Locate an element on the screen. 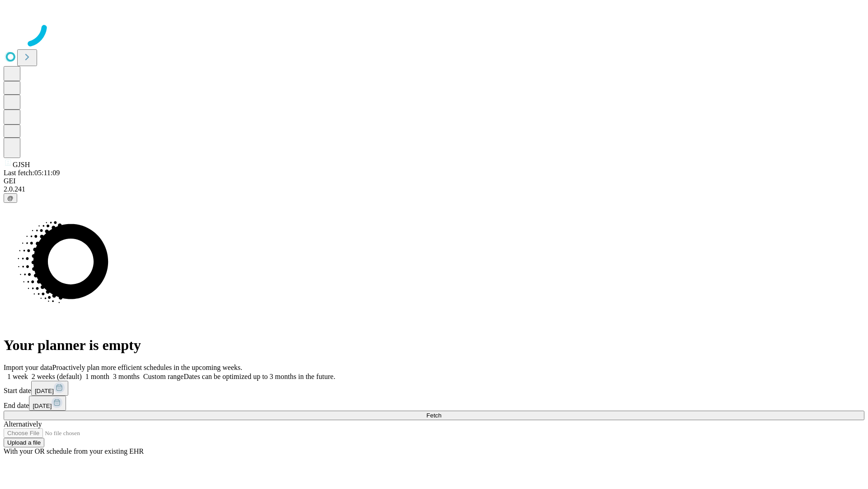  span: Fetch is located at coordinates (434, 415).